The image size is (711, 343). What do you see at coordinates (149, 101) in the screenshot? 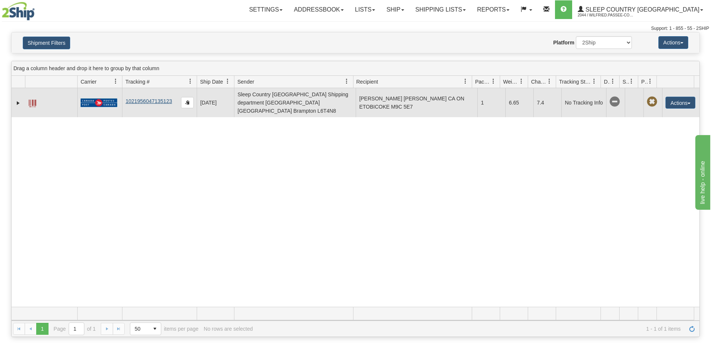
I see `a: 1021956047135123` at bounding box center [149, 101].